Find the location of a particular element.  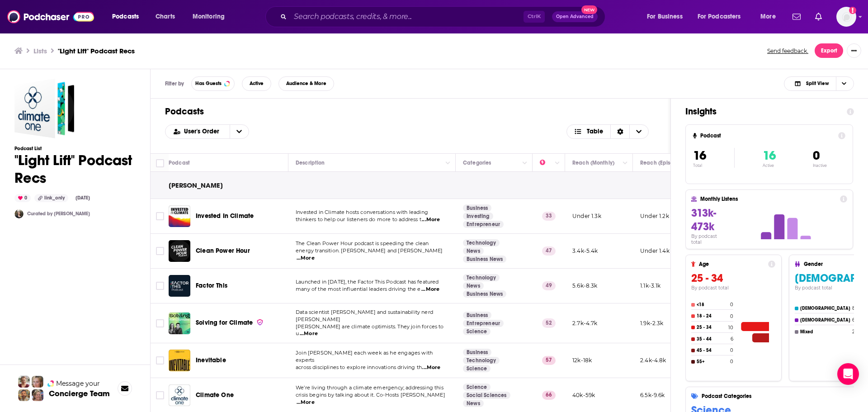

a: "Light Lift" Podcast Recs is located at coordinates (44, 109).